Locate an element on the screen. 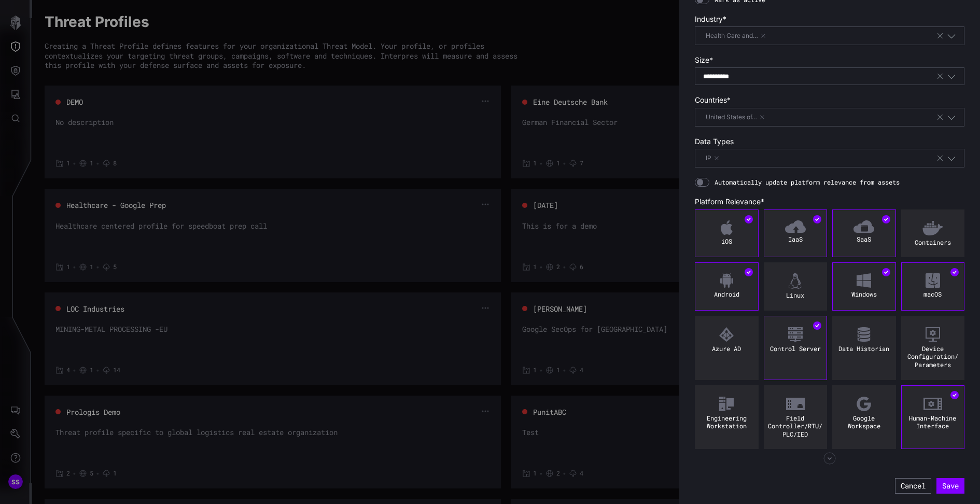 The height and width of the screenshot is (504, 980). div: iOS is located at coordinates (726, 242).